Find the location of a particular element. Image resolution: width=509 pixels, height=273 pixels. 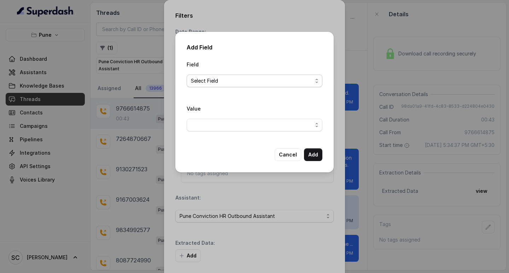

button: Add is located at coordinates (313, 155).